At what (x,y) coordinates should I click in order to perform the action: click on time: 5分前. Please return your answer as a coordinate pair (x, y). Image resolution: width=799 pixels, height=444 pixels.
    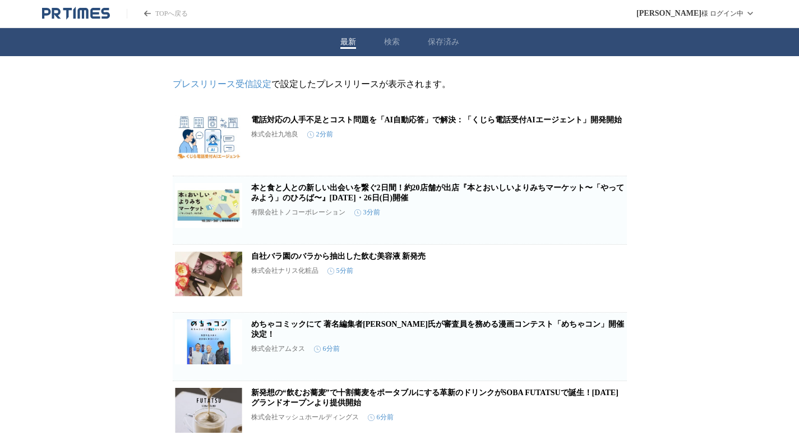
    Looking at the image, I should click on (340, 270).